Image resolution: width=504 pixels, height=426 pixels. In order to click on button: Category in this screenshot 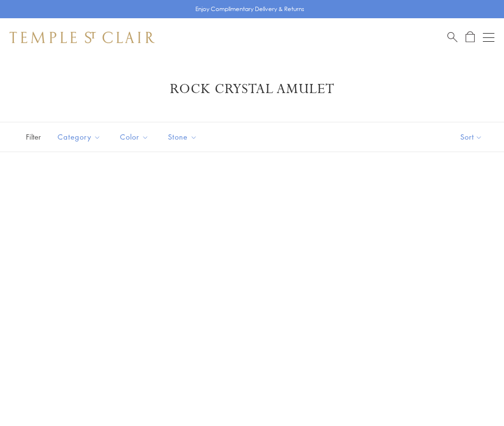, I will do `click(79, 137)`.